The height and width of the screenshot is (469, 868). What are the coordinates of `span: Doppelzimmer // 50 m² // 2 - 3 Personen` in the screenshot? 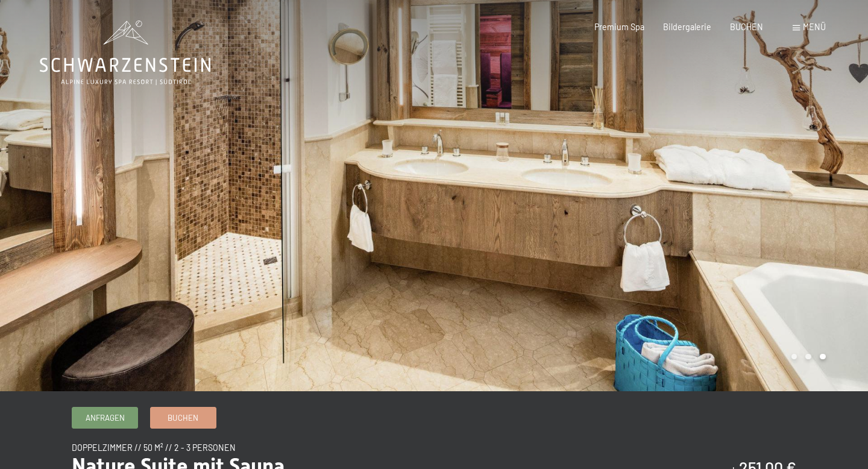 It's located at (154, 448).